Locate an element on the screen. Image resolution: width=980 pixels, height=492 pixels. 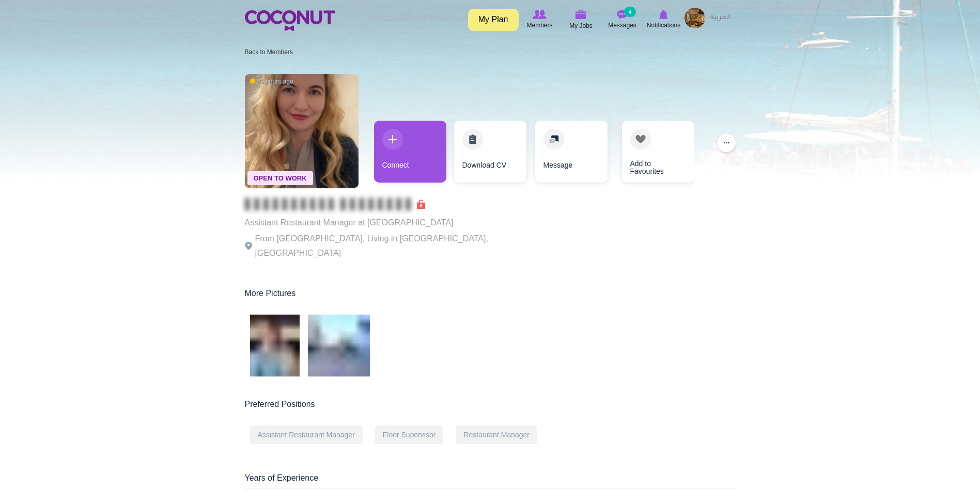
a: Notifications Notifications is located at coordinates (663, 20).